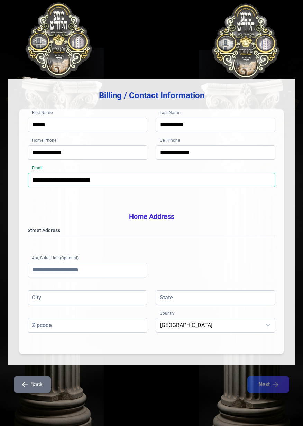 The image size is (303, 426). Describe the element at coordinates (268, 385) in the screenshot. I see `button: Next` at that location.